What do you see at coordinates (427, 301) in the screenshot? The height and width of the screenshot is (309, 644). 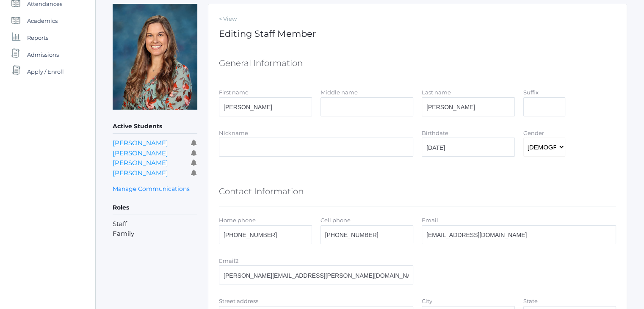 I see `label: City` at bounding box center [427, 301].